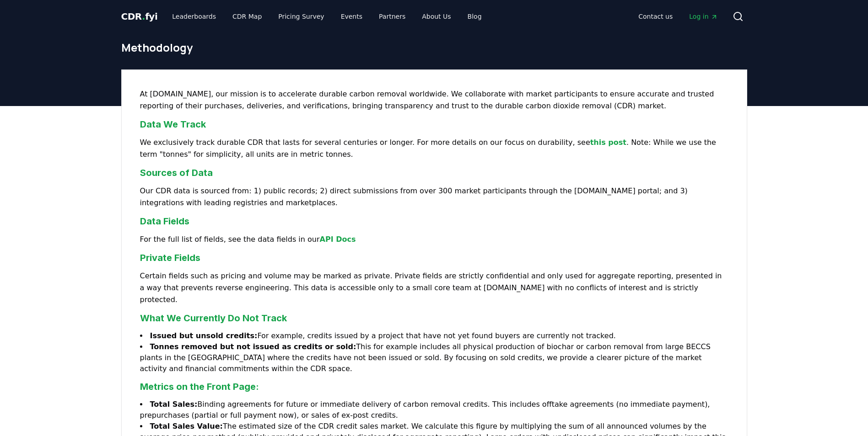  What do you see at coordinates (247, 16) in the screenshot?
I see `a: CDR Map` at bounding box center [247, 16].